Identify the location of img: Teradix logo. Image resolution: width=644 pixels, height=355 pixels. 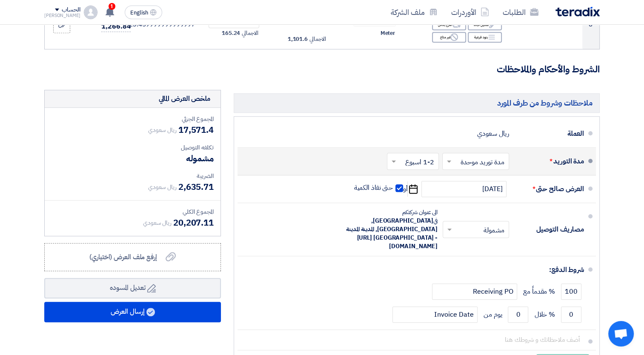
(578, 12).